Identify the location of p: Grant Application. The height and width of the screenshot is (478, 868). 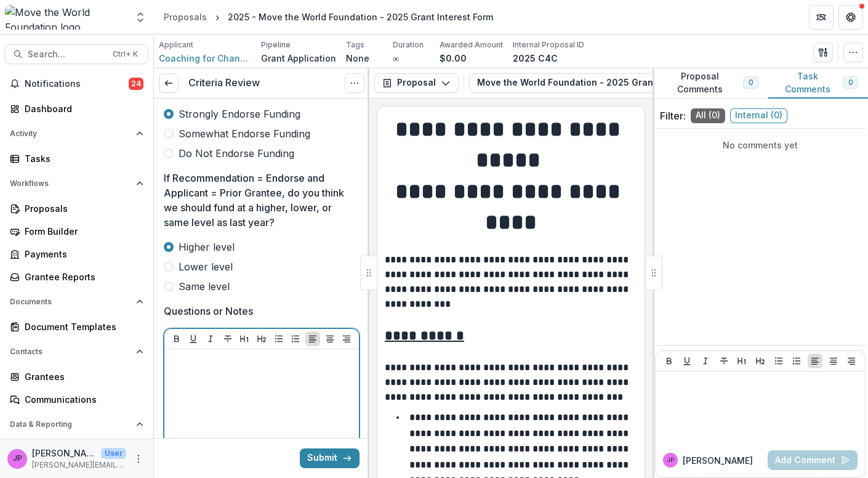
(298, 58).